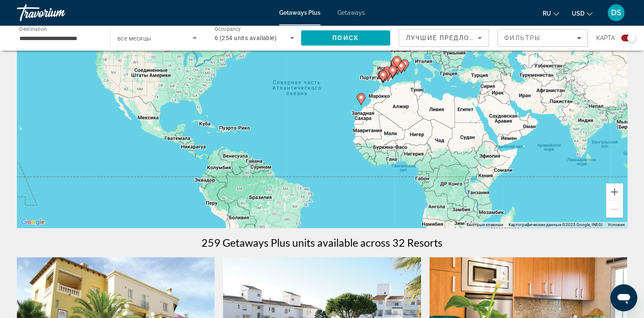 The width and height of the screenshot is (644, 318). I want to click on span: Поиск, so click(345, 38).